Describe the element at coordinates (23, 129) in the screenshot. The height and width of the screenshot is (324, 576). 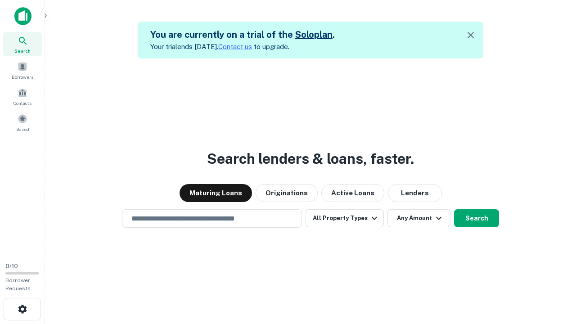
I see `span: Saved` at that location.